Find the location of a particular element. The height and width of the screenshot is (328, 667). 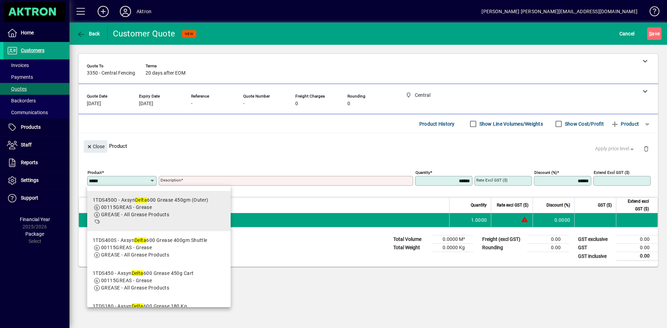

a: Invoices is located at coordinates (36, 65).